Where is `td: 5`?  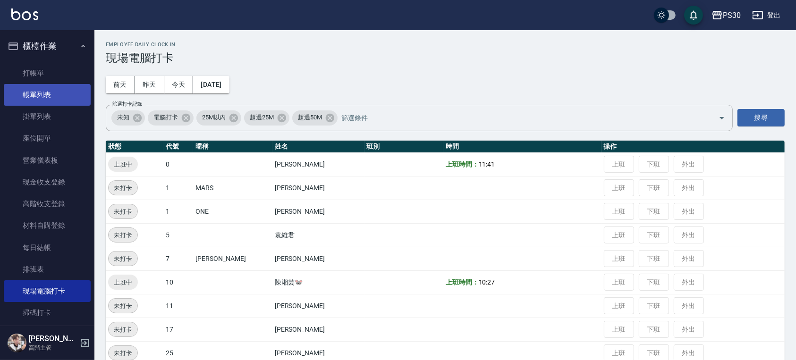 td: 5 is located at coordinates (178, 235).